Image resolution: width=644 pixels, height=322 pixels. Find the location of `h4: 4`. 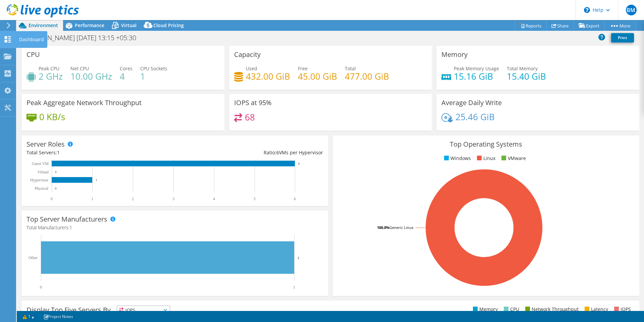

h4: 4 is located at coordinates (126, 76).